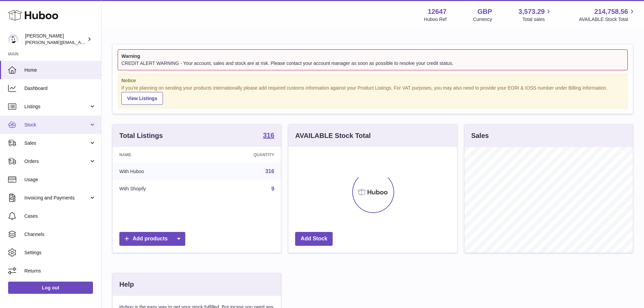  I want to click on div: Currency, so click(482, 19).